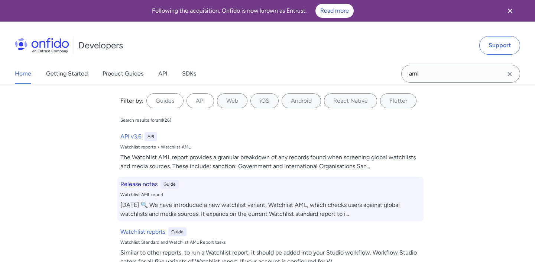 This screenshot has height=262, width=535. I want to click on a: API, so click(163, 74).